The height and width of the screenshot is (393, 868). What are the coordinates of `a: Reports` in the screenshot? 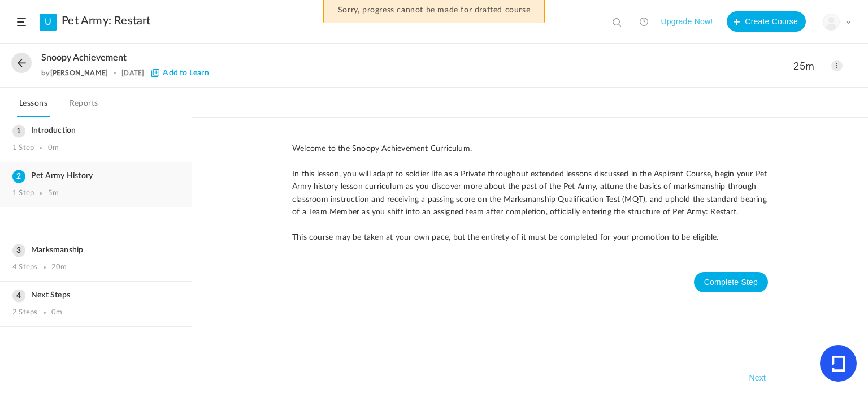 It's located at (84, 107).